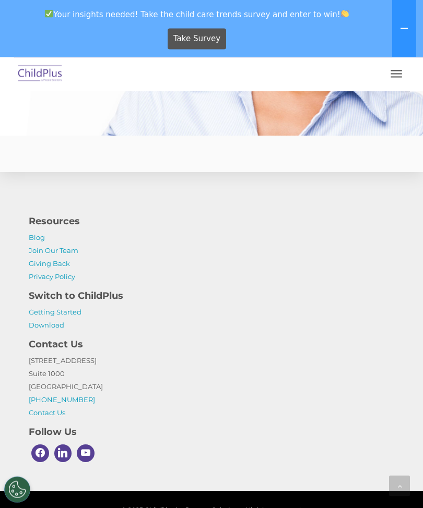 The height and width of the screenshot is (508, 423). Describe the element at coordinates (197, 39) in the screenshot. I see `span: Take Survey` at that location.